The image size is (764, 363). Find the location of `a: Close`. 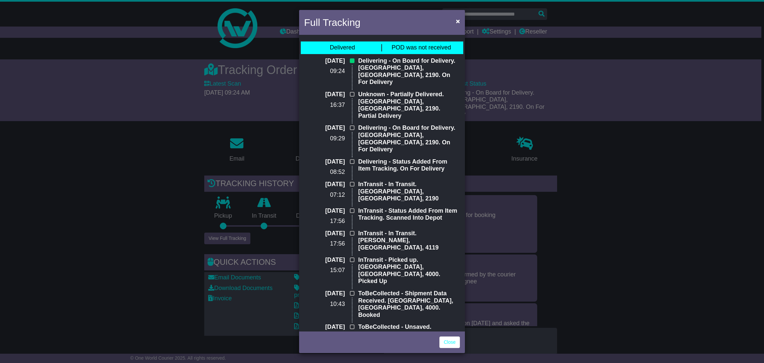

a: Close is located at coordinates (450, 342).